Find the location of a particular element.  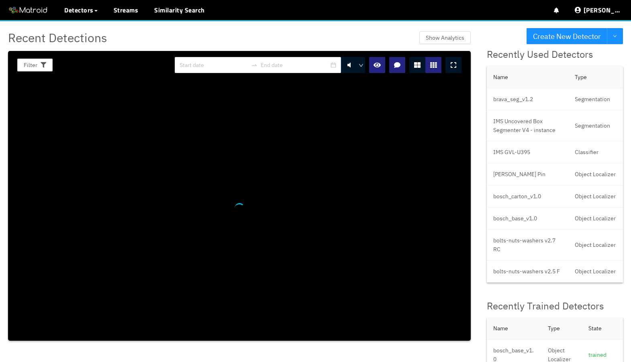

input: Start date is located at coordinates (214, 65).